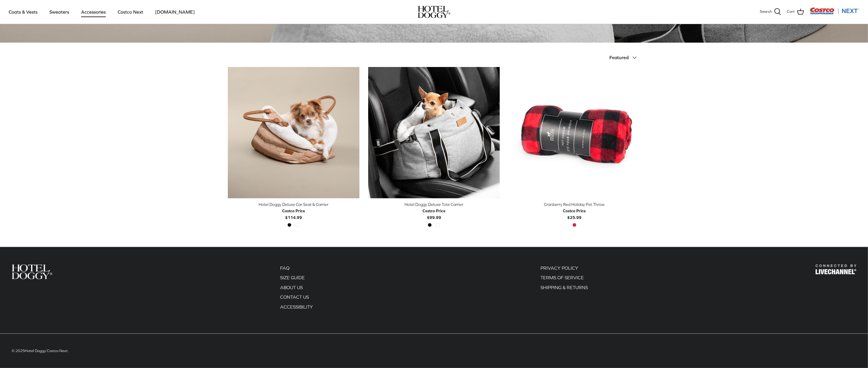  What do you see at coordinates (766, 11) in the screenshot?
I see `span: Search` at bounding box center [766, 11].